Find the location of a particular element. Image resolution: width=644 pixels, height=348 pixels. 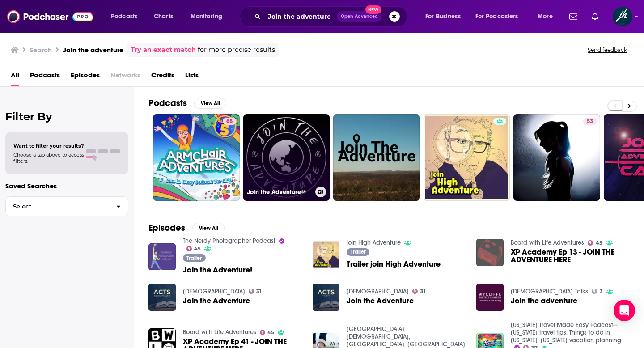

h2: Podcasts is located at coordinates (168, 103).